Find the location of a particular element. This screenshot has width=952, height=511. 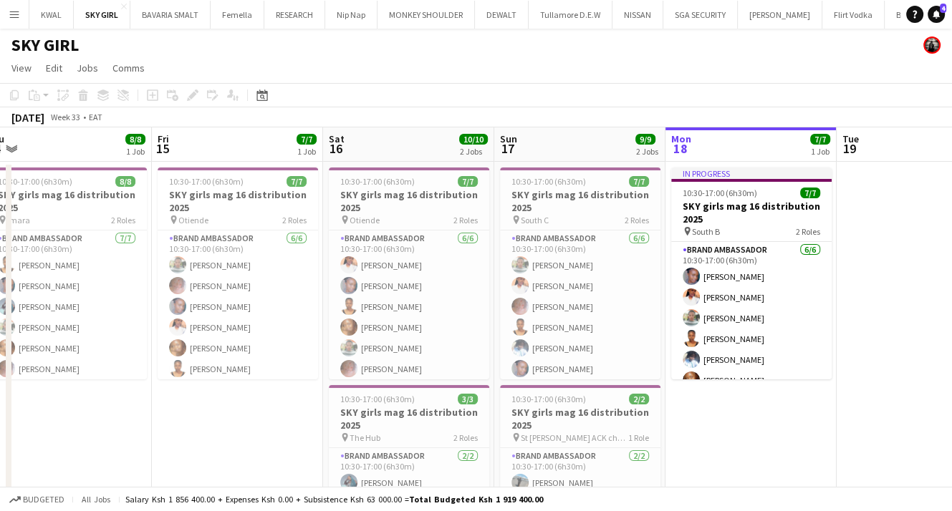

button: BAVARIA SMALT is located at coordinates (170, 14).